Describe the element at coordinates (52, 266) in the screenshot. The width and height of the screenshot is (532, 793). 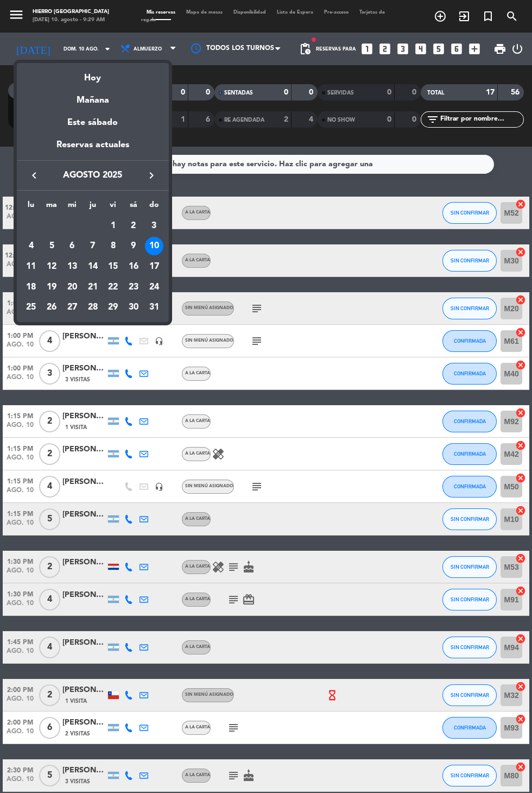
I see `div: 12` at that location.